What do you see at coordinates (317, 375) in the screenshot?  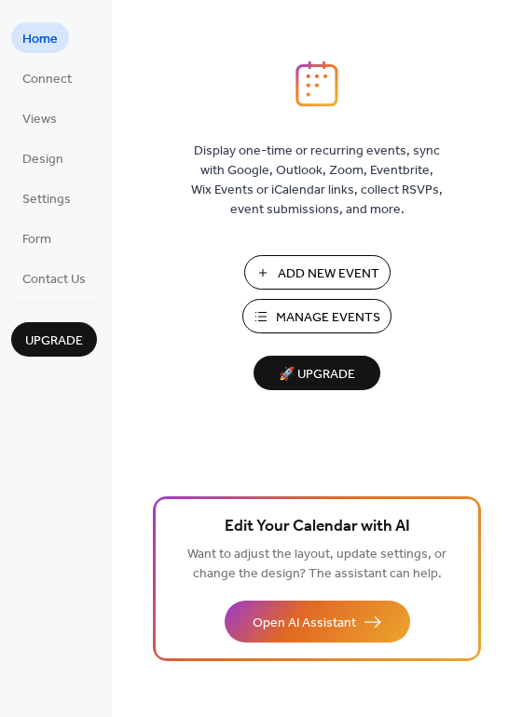 I see `span: 🚀 Upgrade` at bounding box center [317, 375].